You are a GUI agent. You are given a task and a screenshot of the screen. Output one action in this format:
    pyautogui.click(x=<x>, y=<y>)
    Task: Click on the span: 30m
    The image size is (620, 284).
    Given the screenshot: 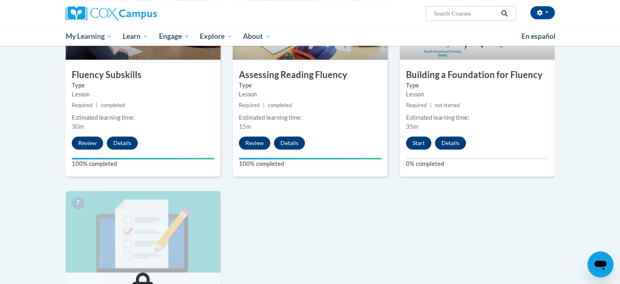 What is the action you would take?
    pyautogui.click(x=78, y=126)
    